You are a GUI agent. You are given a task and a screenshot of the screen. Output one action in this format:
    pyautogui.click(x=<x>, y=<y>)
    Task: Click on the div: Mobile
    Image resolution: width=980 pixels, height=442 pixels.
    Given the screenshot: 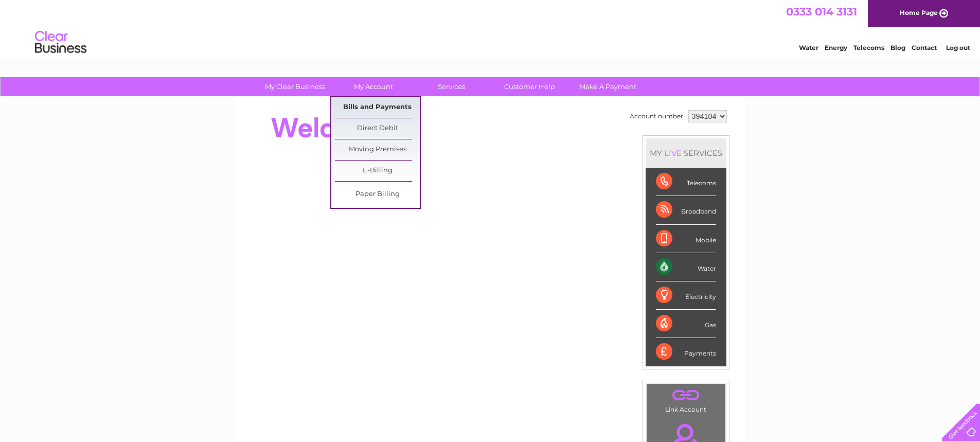 What is the action you would take?
    pyautogui.click(x=686, y=239)
    